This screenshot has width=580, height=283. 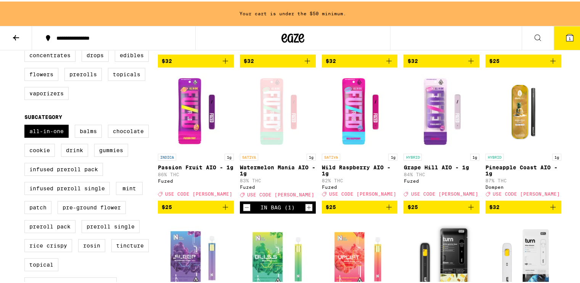 What do you see at coordinates (47, 92) in the screenshot?
I see `label: Vaporizers` at bounding box center [47, 92].